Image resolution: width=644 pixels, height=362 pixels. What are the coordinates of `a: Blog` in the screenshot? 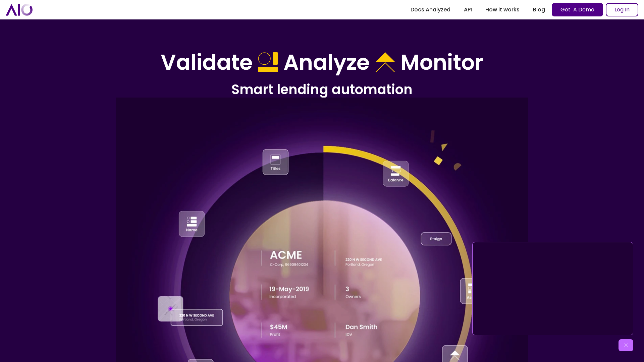 It's located at (539, 10).